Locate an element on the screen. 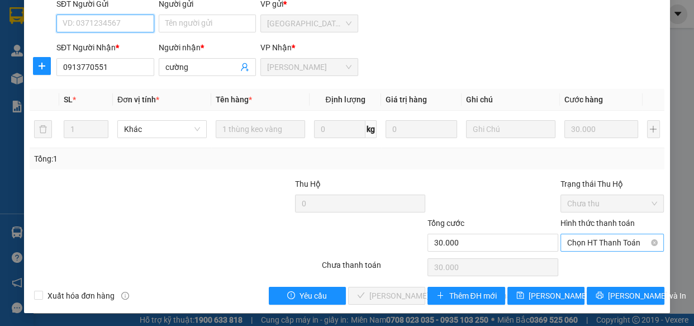 This screenshot has height=326, width=694. span: Đơn vị tính is located at coordinates (138, 100).